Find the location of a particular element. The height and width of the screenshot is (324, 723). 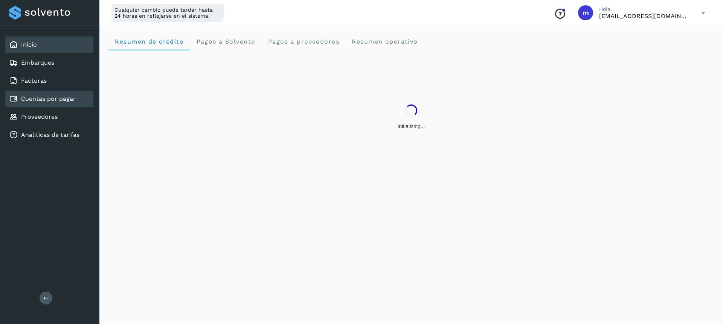

a: Facturas is located at coordinates (34, 81).